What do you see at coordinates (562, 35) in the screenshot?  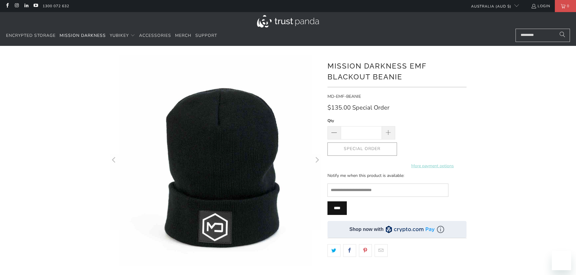 I see `button: Search` at bounding box center [562, 35].